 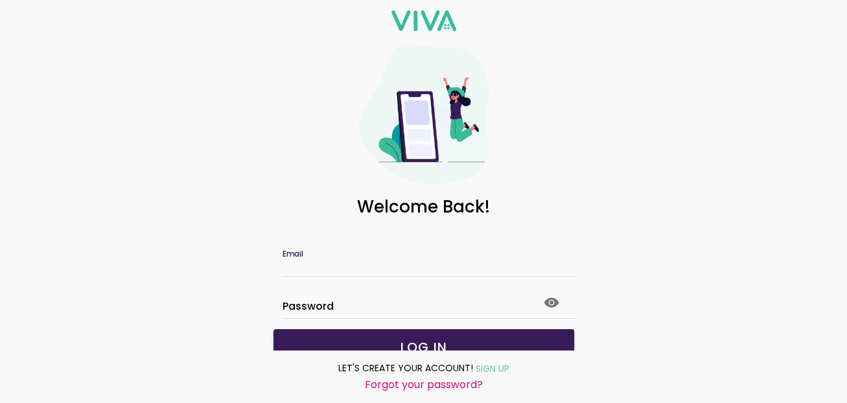 I want to click on ion-text: Forgot your password?, so click(x=424, y=384).